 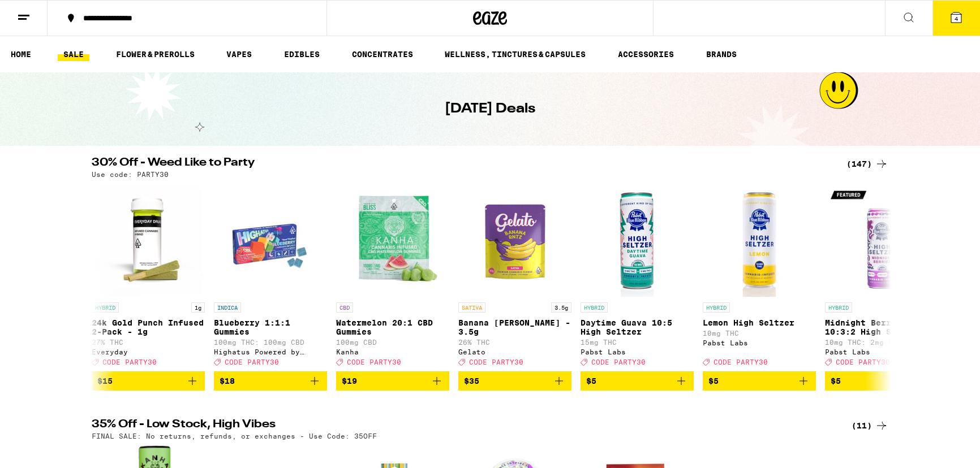 I want to click on p: Watermelon 20:1 CBD Gummies, so click(x=393, y=327).